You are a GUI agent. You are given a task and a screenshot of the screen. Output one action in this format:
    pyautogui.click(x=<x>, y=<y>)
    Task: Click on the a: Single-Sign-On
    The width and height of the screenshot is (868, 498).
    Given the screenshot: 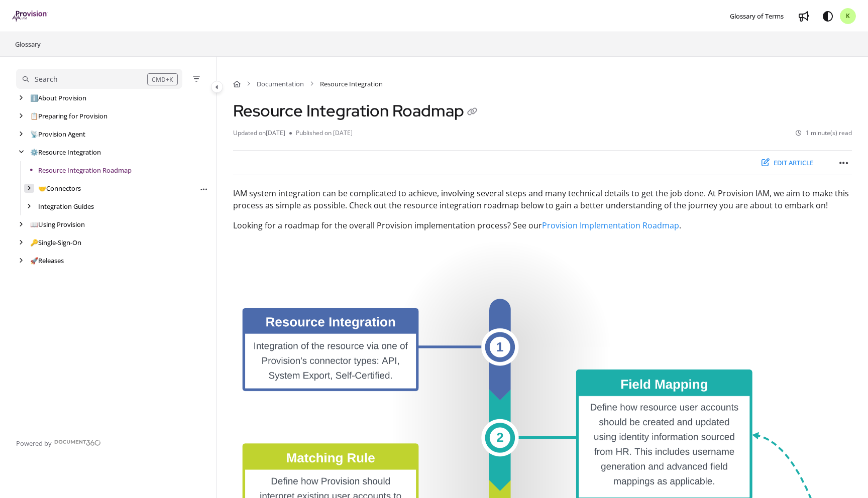 What is the action you would take?
    pyautogui.click(x=56, y=243)
    